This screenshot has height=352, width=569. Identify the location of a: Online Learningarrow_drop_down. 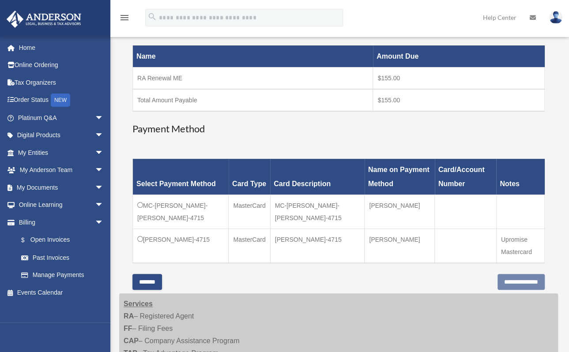
(61, 205).